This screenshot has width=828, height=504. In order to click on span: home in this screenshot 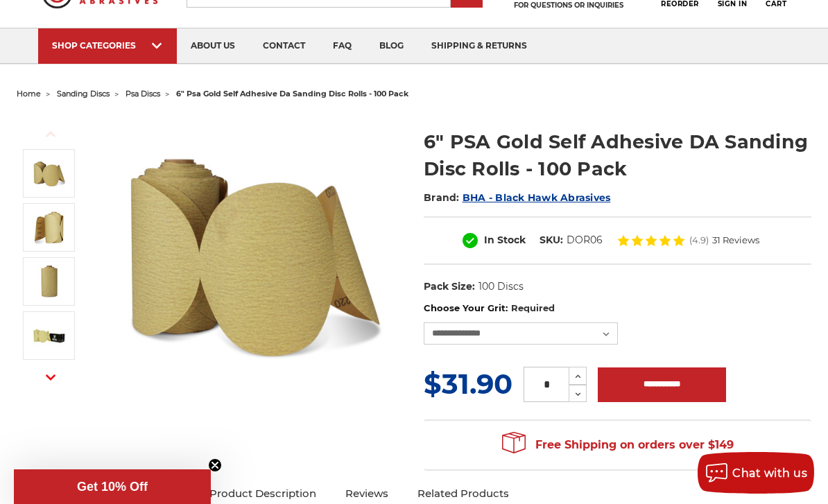, I will do `click(29, 93)`.